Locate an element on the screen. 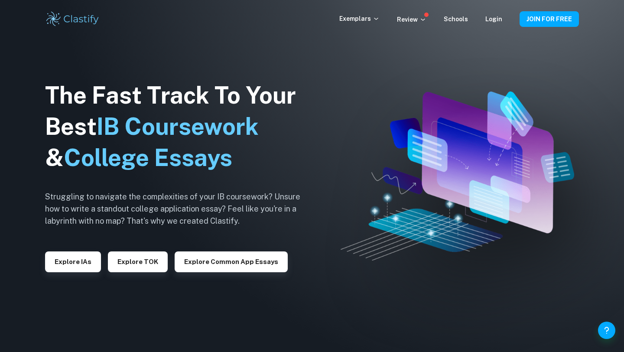 The image size is (624, 352). a: Schools is located at coordinates (456, 19).